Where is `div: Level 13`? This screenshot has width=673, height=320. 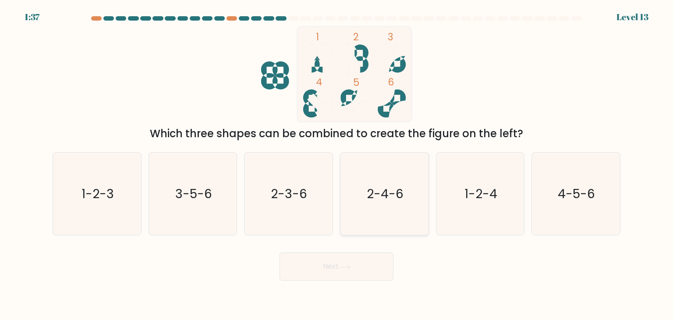
div: Level 13 is located at coordinates (632, 17).